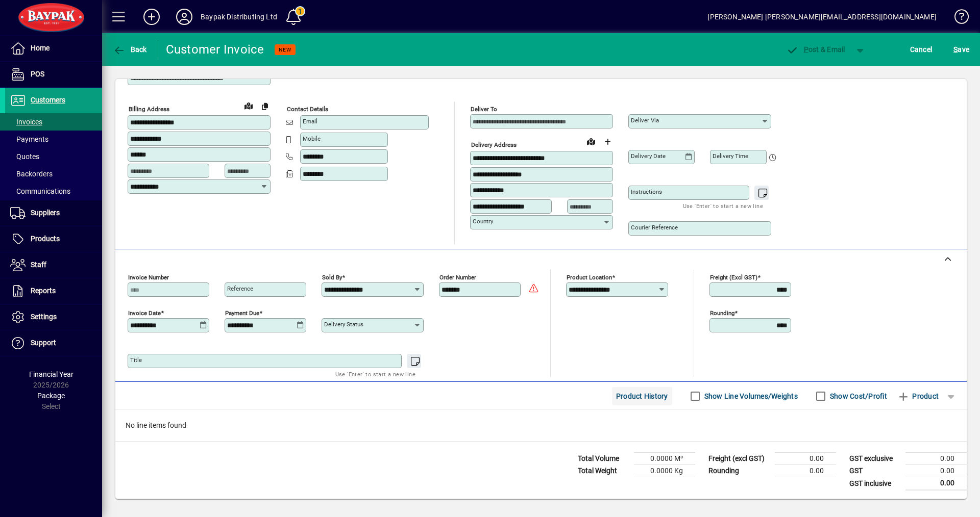  What do you see at coordinates (54, 75) in the screenshot?
I see `a: POS` at bounding box center [54, 75].